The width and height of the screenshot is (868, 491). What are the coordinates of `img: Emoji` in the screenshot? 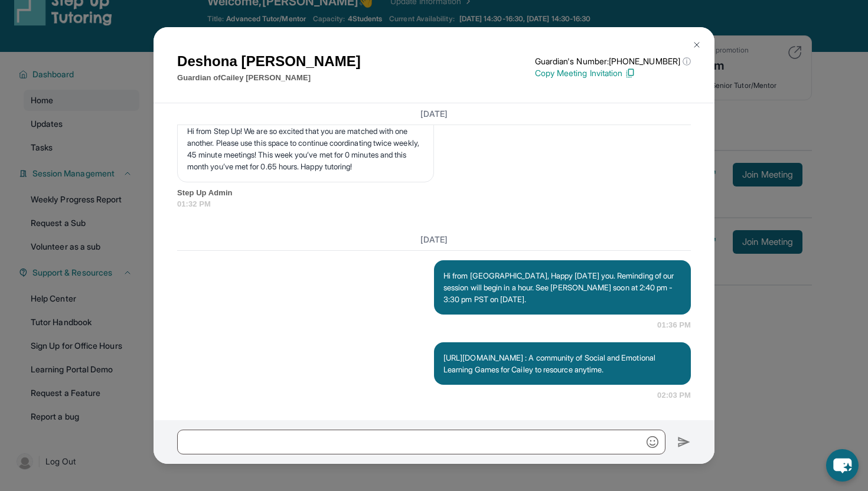 It's located at (652, 442).